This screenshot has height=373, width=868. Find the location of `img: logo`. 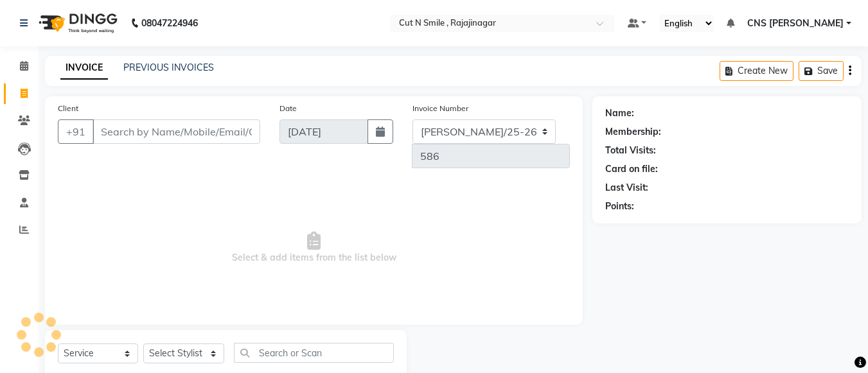

img: logo is located at coordinates (77, 23).